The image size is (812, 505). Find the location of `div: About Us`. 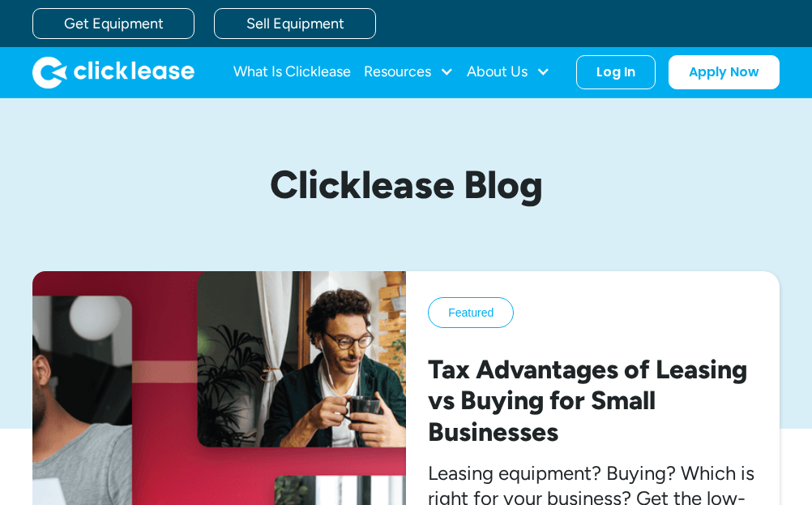

div: About Us is located at coordinates (508, 72).